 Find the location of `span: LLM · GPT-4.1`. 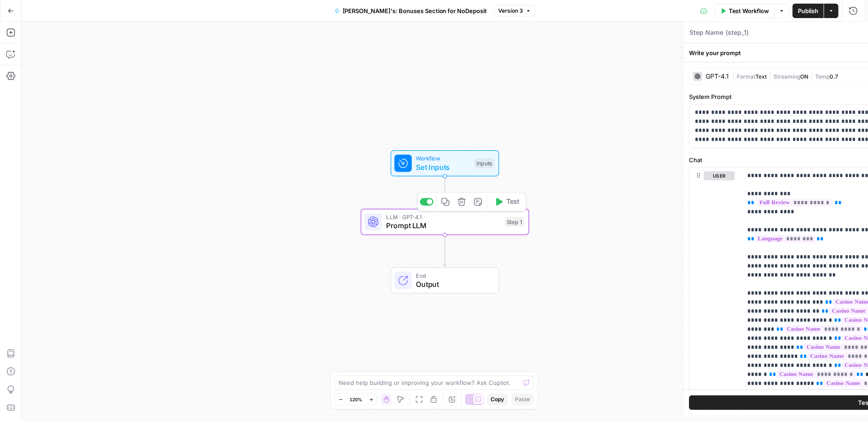

span: LLM · GPT-4.1 is located at coordinates (443, 217).